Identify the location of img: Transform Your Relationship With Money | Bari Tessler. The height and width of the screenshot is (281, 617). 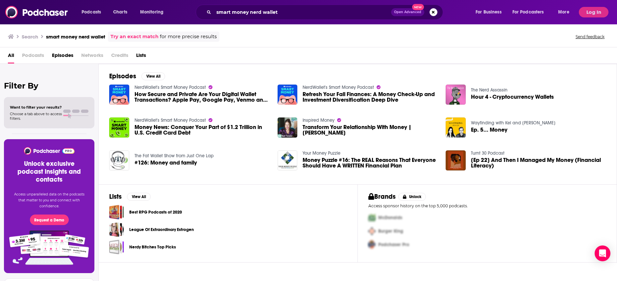
(288, 127).